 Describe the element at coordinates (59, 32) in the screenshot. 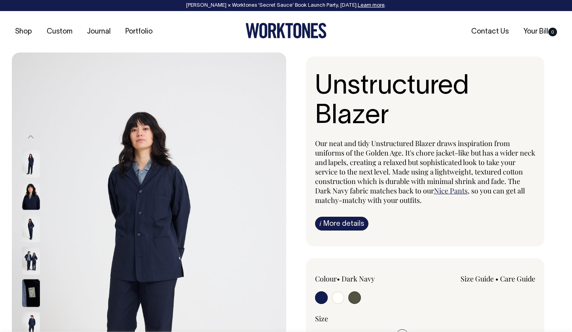

I see `a: Custom` at that location.